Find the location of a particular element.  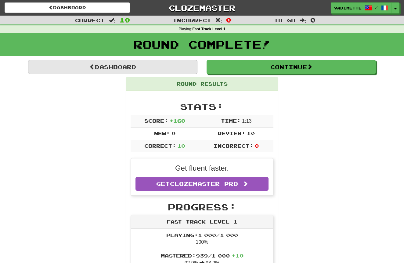

span: To go is located at coordinates (285, 20).